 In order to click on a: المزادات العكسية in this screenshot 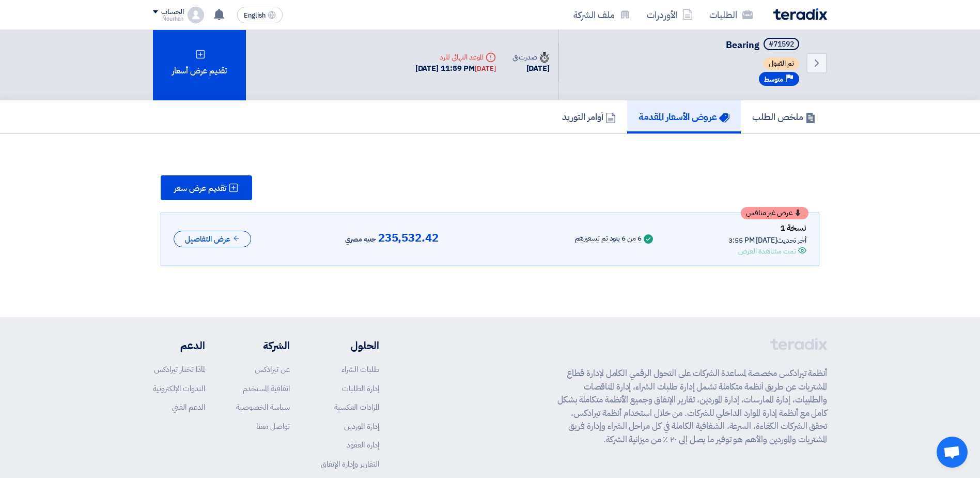, I will do `click(357, 407)`.